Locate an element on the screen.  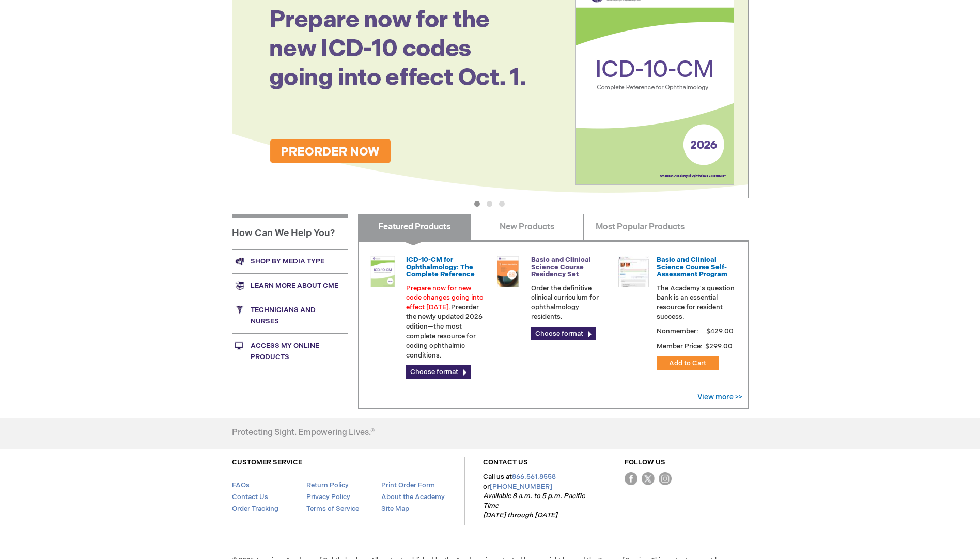
h1: How Can We Help You? is located at coordinates (290, 232).